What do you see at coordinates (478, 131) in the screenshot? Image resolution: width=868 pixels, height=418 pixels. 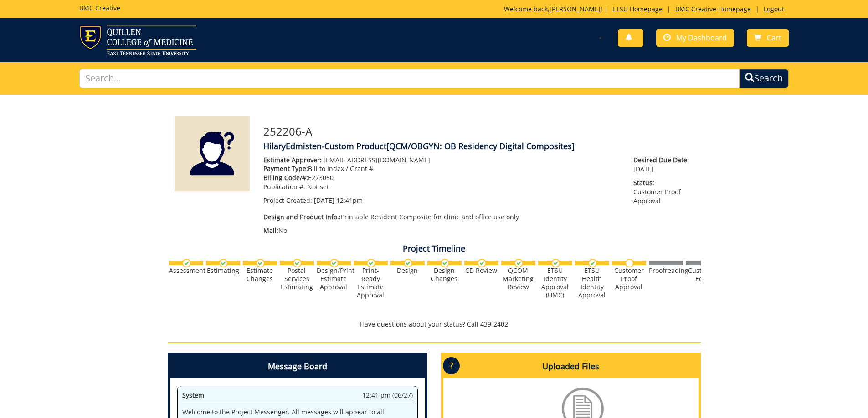 I see `h3: 252206-A` at bounding box center [478, 131].